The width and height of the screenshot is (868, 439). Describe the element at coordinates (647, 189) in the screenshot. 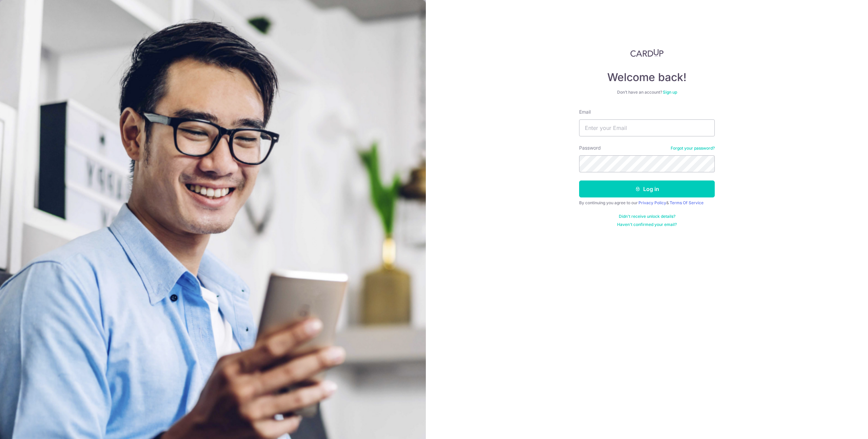

I see `button: Log in` at that location.